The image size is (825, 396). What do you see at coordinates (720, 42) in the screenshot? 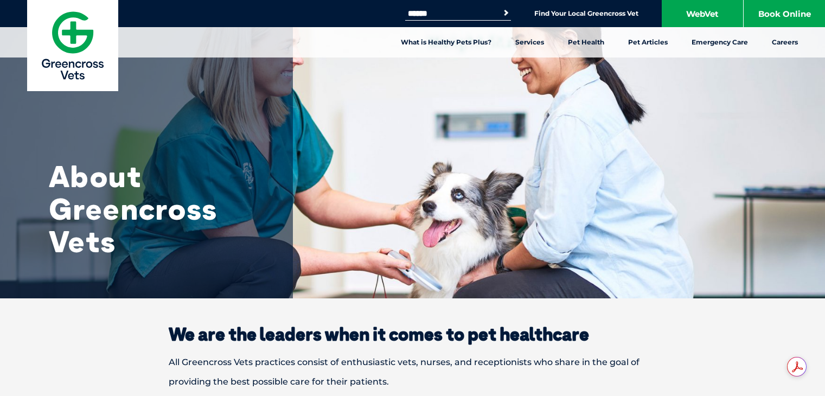
I see `a: Emergency Care` at bounding box center [720, 42].